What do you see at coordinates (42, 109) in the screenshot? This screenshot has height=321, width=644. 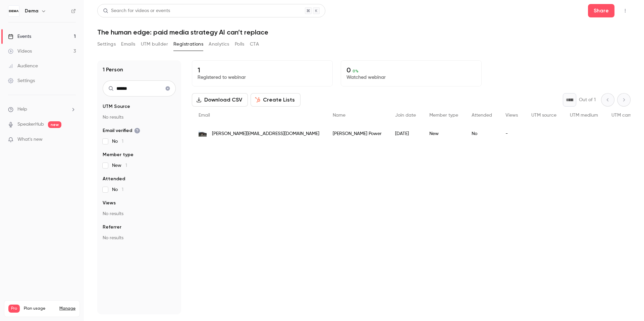 I see `li: help-dropdown-opener` at bounding box center [42, 109].